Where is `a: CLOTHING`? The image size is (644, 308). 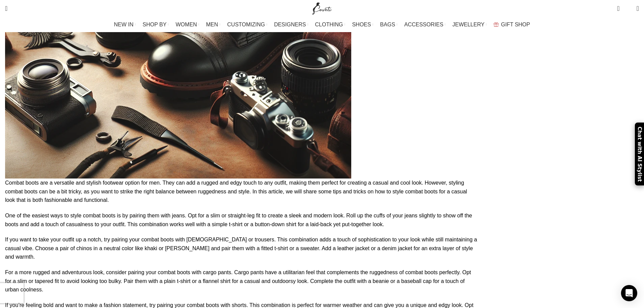
a: CLOTHING is located at coordinates (330, 25).